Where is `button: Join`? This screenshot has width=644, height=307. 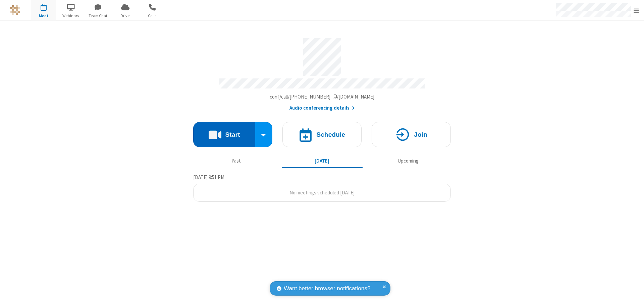
button: Join is located at coordinates (411, 134).